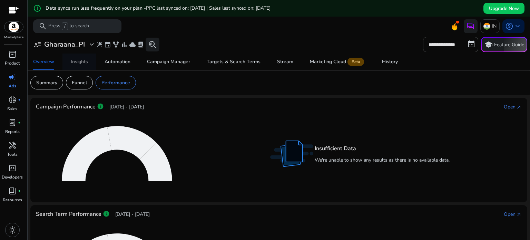  I want to click on span: event, so click(108, 45).